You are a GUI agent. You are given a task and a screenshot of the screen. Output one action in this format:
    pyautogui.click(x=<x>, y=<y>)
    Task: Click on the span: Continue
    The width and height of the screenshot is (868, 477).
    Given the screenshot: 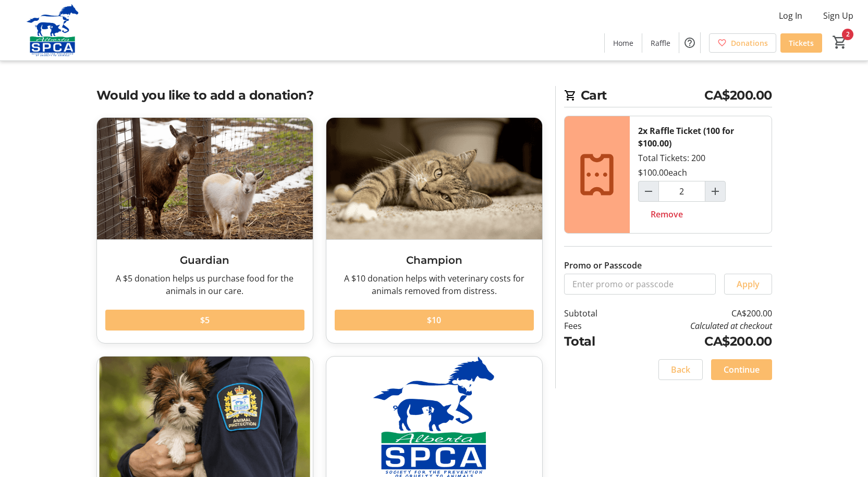 What is the action you would take?
    pyautogui.click(x=742, y=369)
    